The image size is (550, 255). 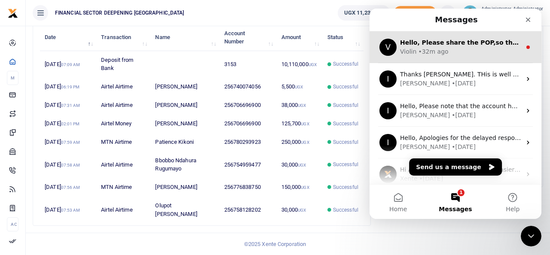 I want to click on li: Wallet ballance, so click(x=364, y=13).